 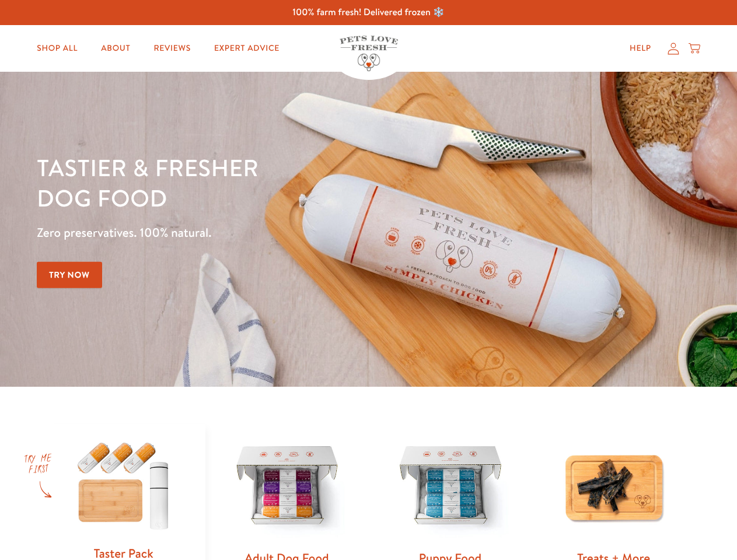 I want to click on a: Help, so click(x=640, y=48).